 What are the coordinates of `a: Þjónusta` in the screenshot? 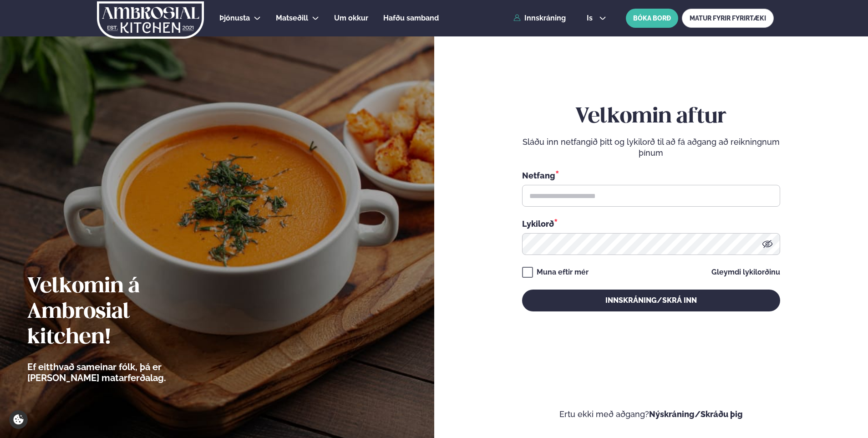 It's located at (234, 18).